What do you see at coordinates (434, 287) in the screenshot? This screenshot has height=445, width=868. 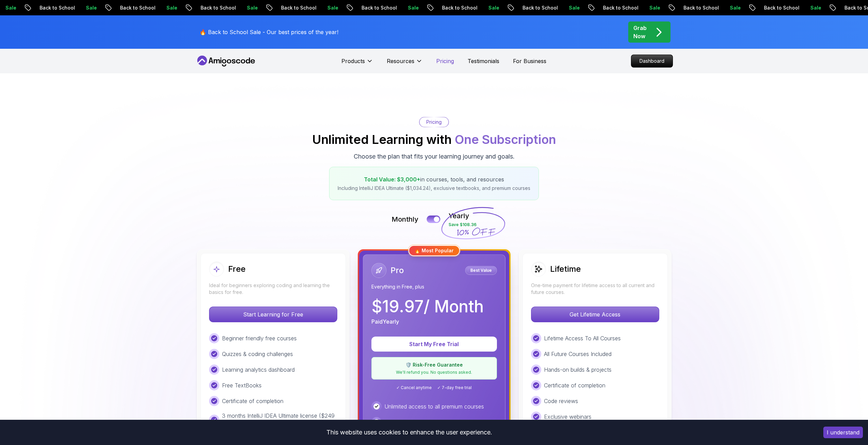 I see `p: Everything in Free, plus` at bounding box center [434, 287].